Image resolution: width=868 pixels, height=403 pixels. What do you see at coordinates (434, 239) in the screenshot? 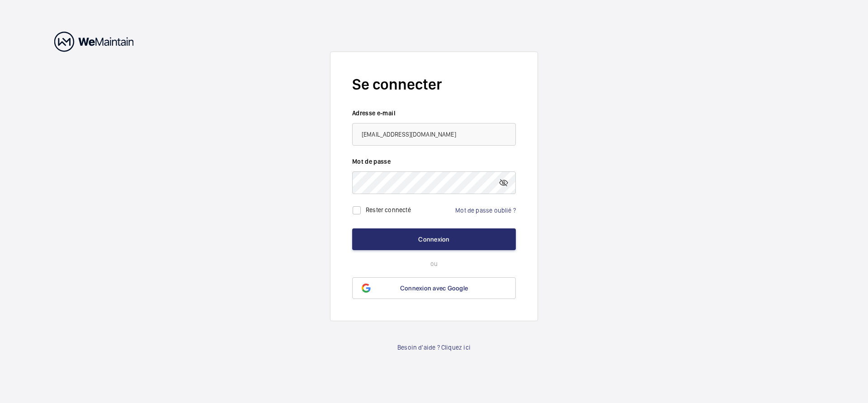
I see `button: Connexion` at bounding box center [434, 239].